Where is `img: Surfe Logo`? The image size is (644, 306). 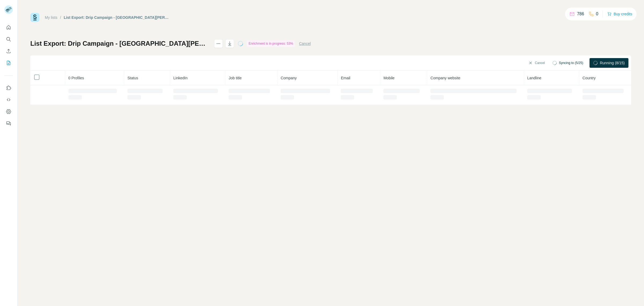 img: Surfe Logo is located at coordinates (35, 17).